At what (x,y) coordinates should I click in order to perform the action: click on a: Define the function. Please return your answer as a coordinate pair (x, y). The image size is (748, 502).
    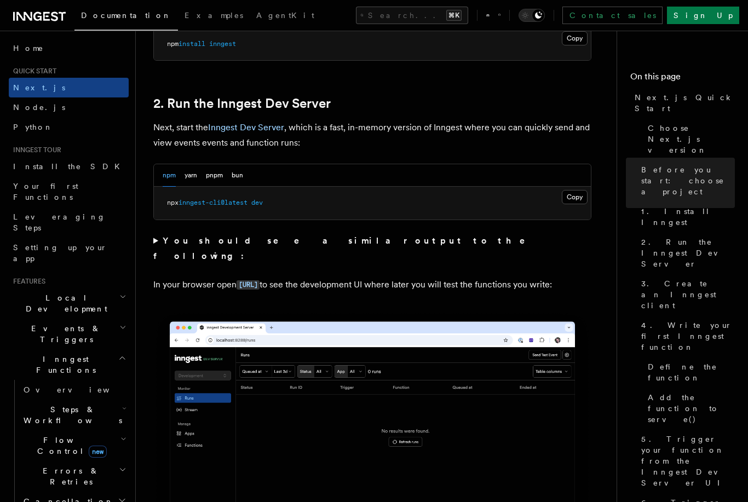
    Looking at the image, I should click on (689, 372).